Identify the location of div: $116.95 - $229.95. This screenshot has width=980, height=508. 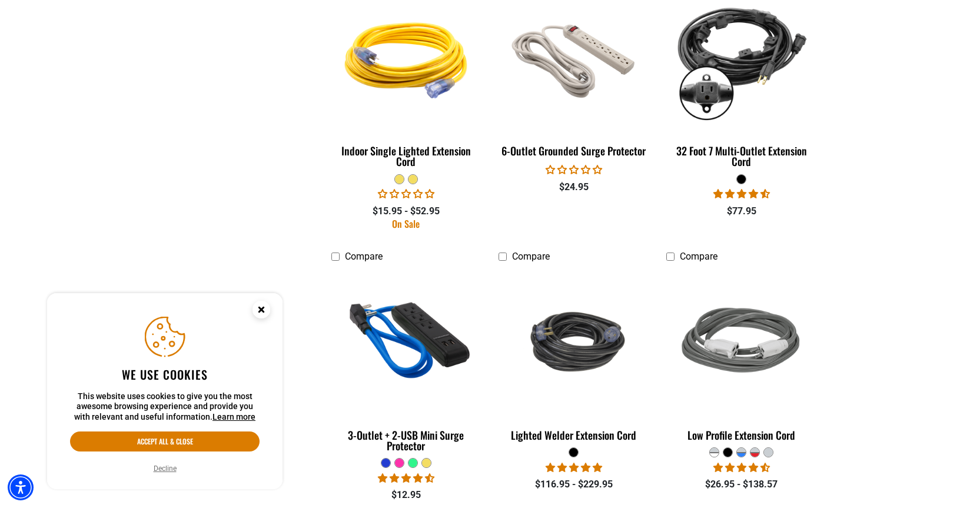
(574, 485).